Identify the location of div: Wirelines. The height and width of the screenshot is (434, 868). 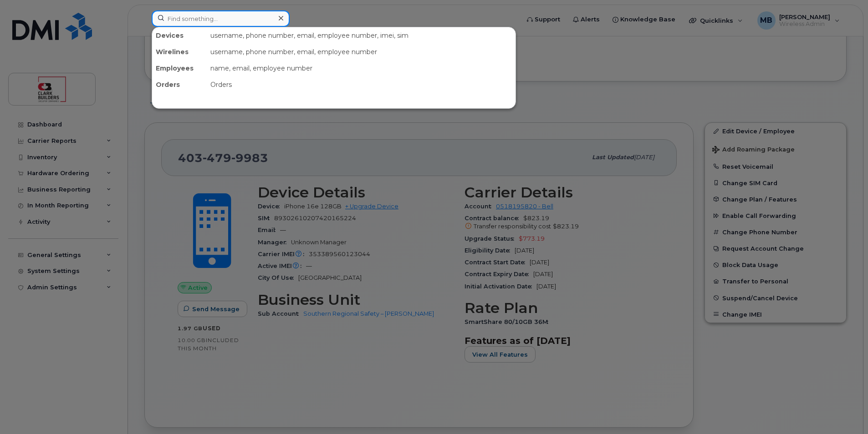
(180, 52).